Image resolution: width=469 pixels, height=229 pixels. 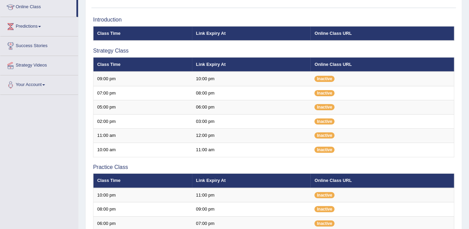 What do you see at coordinates (143, 107) in the screenshot?
I see `td: 05:00 pm` at bounding box center [143, 107].